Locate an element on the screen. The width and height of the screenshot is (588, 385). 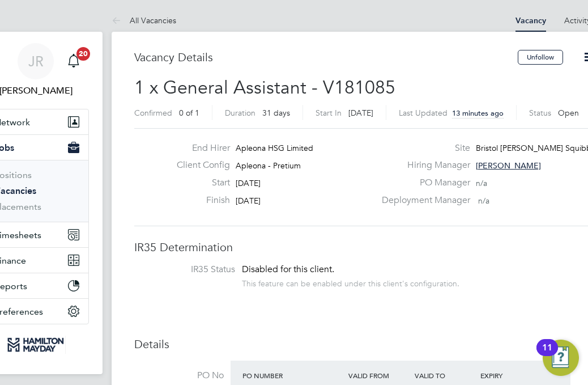
span: 31 days is located at coordinates (276, 113).